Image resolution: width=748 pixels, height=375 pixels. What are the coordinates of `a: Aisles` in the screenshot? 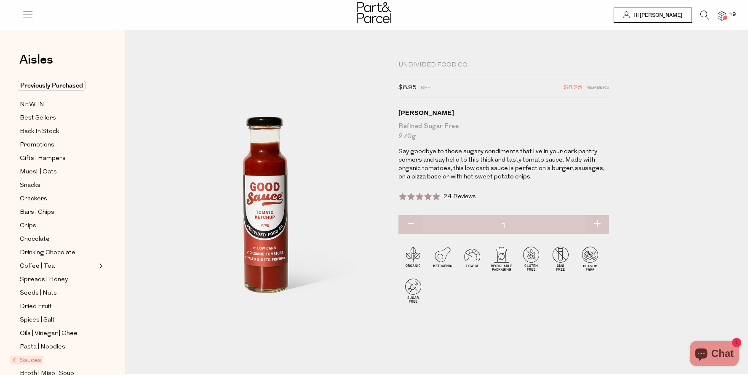 It's located at (36, 64).